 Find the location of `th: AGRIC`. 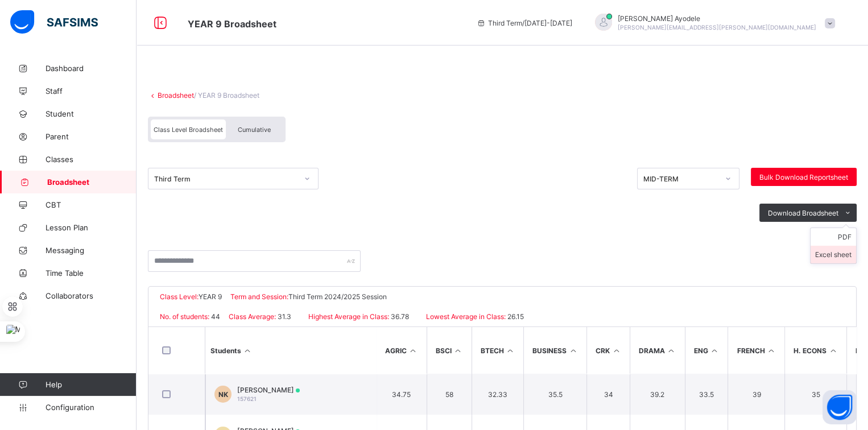

th: AGRIC is located at coordinates (401, 350).